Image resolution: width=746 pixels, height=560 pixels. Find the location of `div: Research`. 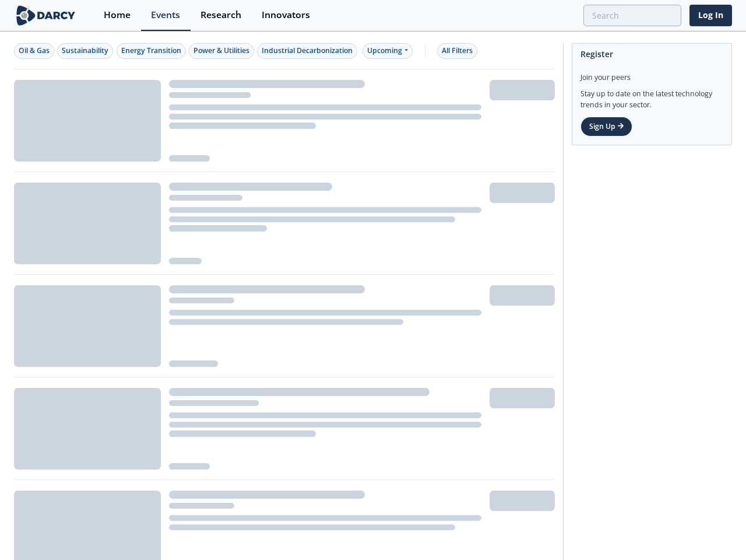

div: Research is located at coordinates (221, 15).